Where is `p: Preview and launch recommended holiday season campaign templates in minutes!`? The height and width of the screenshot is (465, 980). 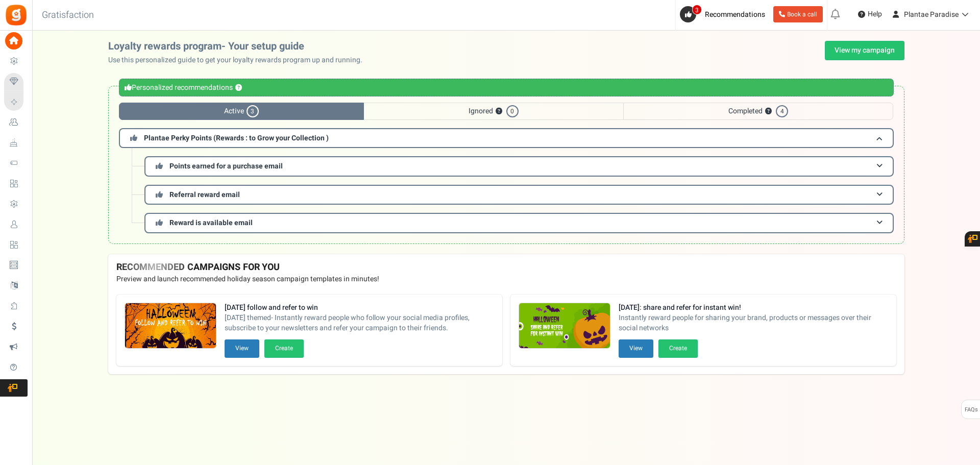 p: Preview and launch recommended holiday season campaign templates in minutes! is located at coordinates (506, 279).